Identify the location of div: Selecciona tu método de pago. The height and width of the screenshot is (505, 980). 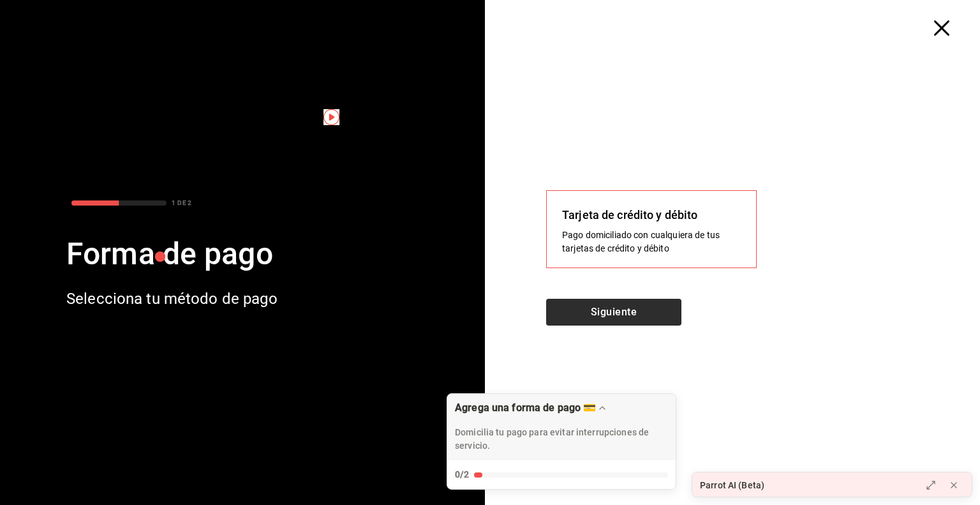
(172, 299).